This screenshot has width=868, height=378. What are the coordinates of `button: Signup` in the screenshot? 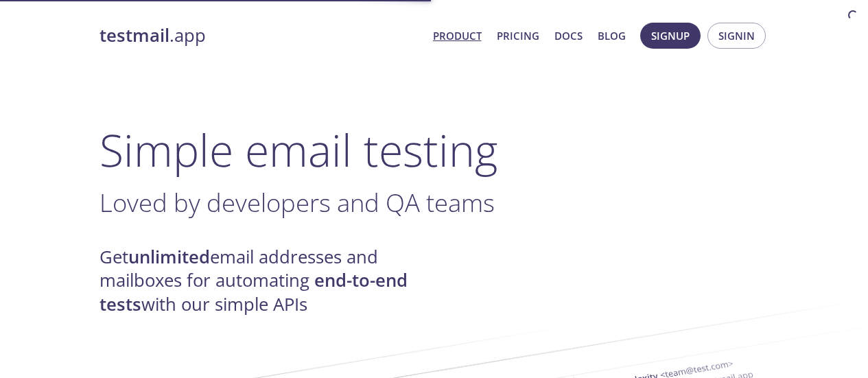 It's located at (671, 35).